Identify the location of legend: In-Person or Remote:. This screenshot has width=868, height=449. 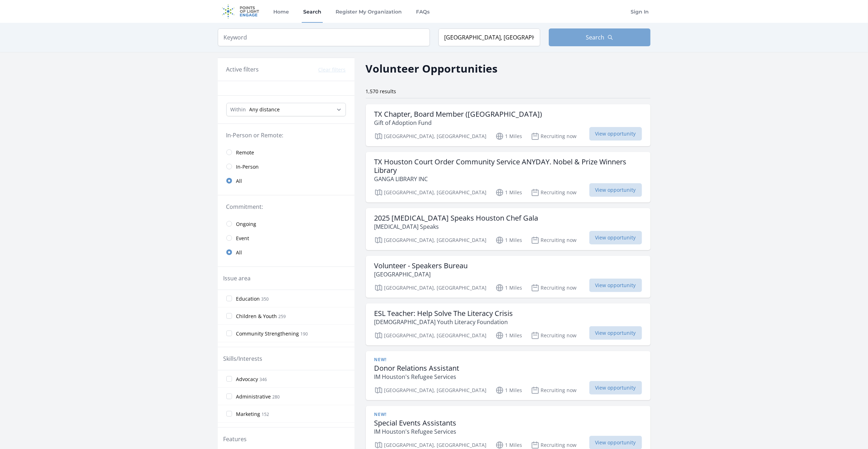
(286, 135).